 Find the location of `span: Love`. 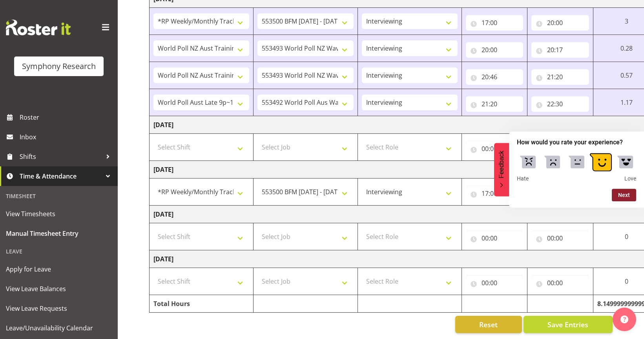

span: Love is located at coordinates (630, 179).